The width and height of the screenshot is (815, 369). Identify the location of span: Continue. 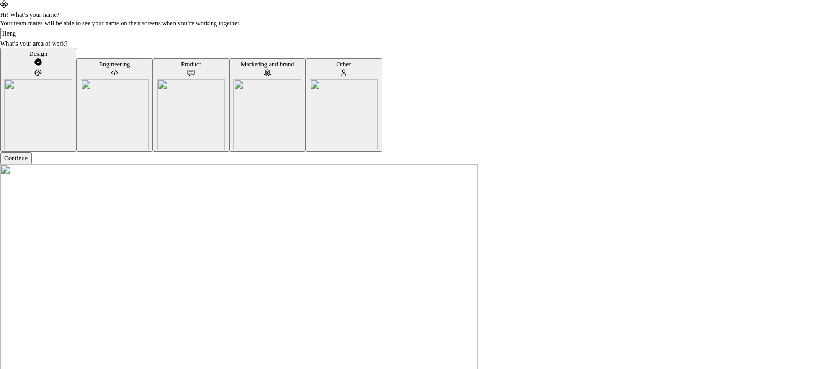
(16, 158).